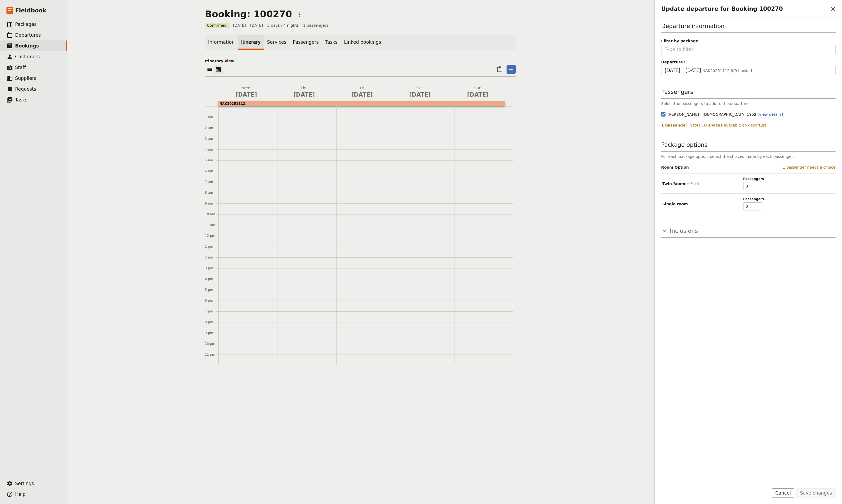 The width and height of the screenshot is (842, 504). Describe the element at coordinates (282, 25) in the screenshot. I see `span: 5 days / 4 nights` at that location.